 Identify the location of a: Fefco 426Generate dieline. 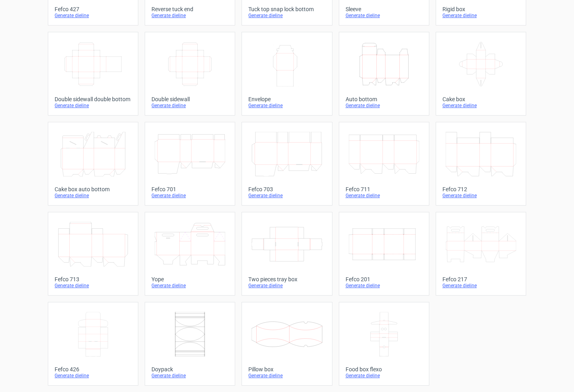
(93, 344).